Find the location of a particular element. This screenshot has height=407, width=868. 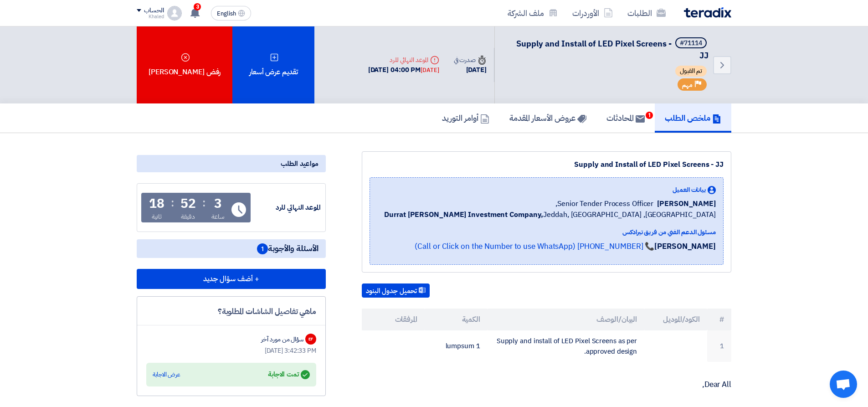

div: EF is located at coordinates (311, 339).